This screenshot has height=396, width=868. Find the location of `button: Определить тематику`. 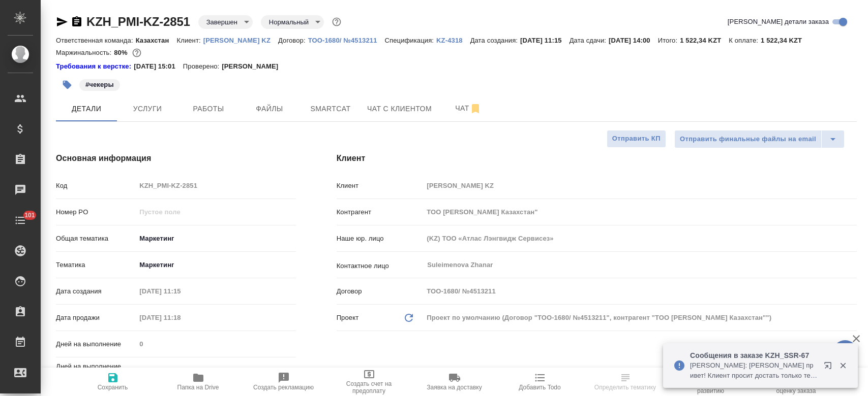

button: Определить тематику is located at coordinates (625, 382).